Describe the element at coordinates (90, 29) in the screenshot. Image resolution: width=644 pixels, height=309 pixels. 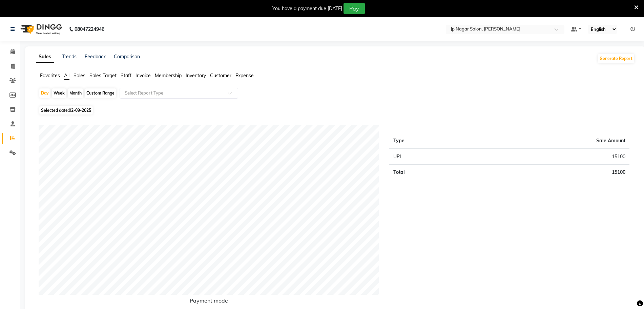
I see `b: 08047224946` at that location.